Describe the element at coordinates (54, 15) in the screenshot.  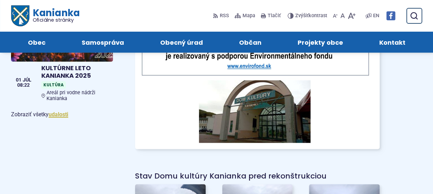
I see `span: Kanianka` at that location.